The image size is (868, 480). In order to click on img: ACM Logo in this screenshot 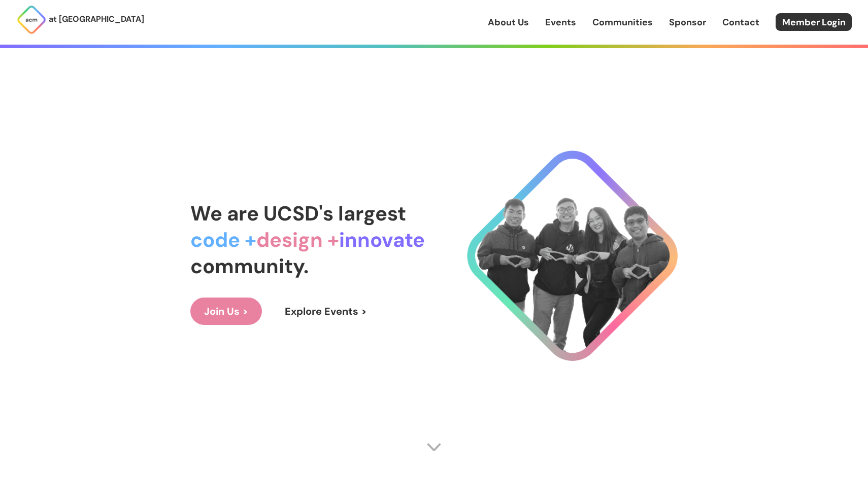, I will do `click(31, 20)`.